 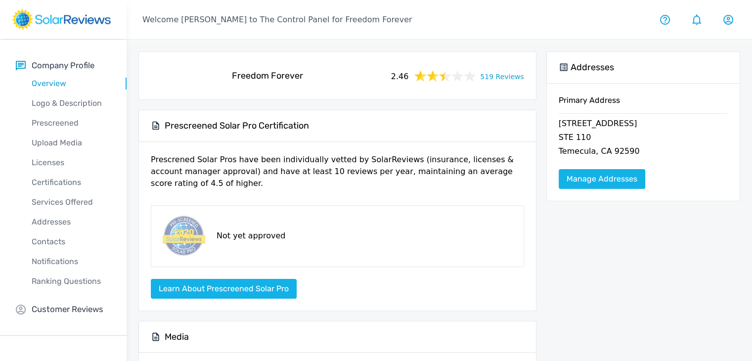 What do you see at coordinates (502, 76) in the screenshot?
I see `a: 519 Reviews` at bounding box center [502, 76].